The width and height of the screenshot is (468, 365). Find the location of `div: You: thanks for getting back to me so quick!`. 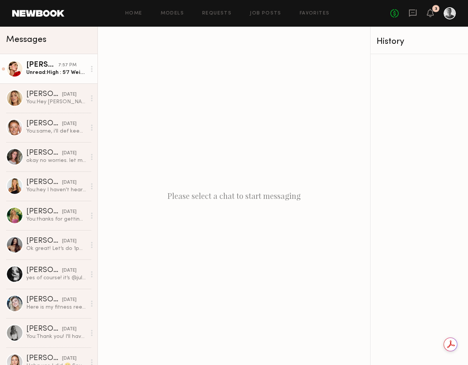

div: You: thanks for getting back to me so quick! is located at coordinates (56, 219).